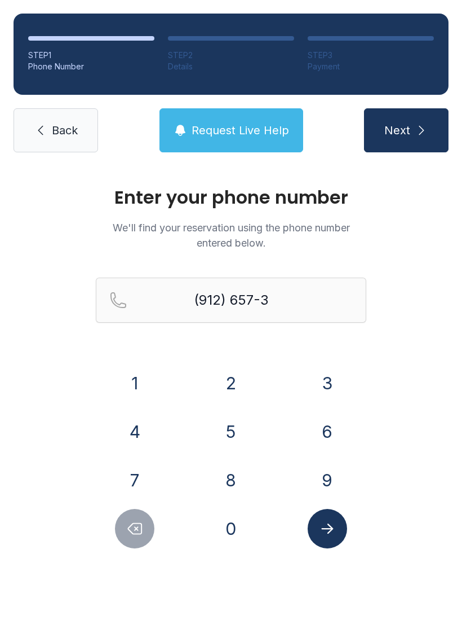 This screenshot has width=462, height=641. Describe the element at coordinates (231, 480) in the screenshot. I see `button: 8` at that location.